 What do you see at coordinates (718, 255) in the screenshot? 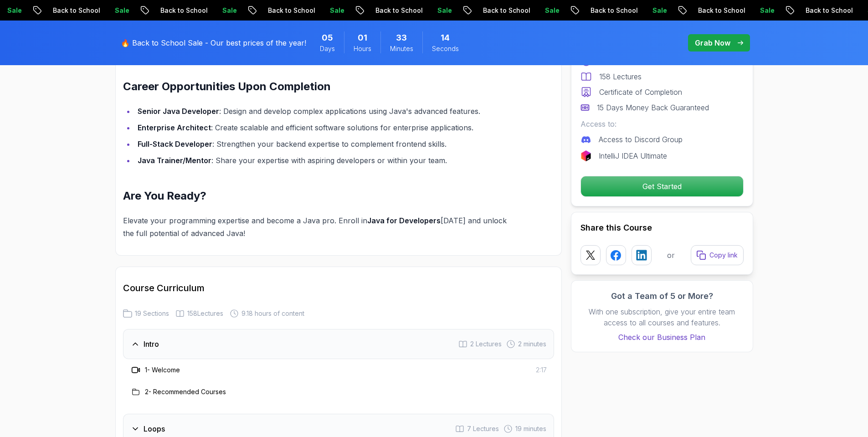
I see `button: Copy link` at bounding box center [718, 255].